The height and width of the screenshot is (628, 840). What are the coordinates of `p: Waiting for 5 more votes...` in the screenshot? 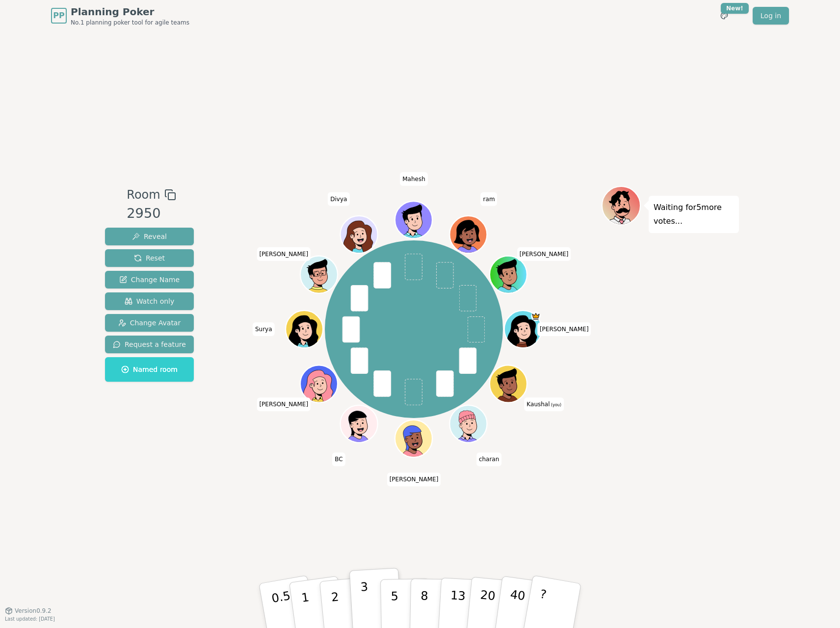 It's located at (694, 214).